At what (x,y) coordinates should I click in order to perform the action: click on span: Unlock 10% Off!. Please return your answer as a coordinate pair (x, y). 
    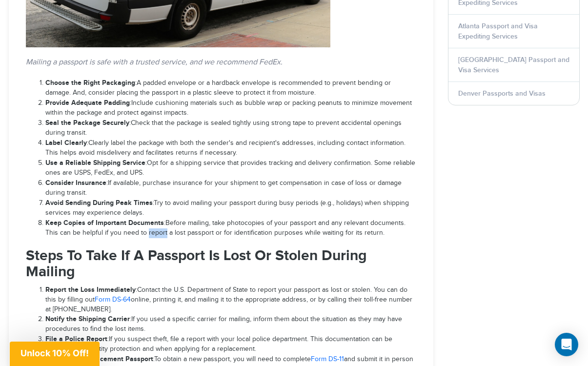
    Looking at the image, I should click on (55, 353).